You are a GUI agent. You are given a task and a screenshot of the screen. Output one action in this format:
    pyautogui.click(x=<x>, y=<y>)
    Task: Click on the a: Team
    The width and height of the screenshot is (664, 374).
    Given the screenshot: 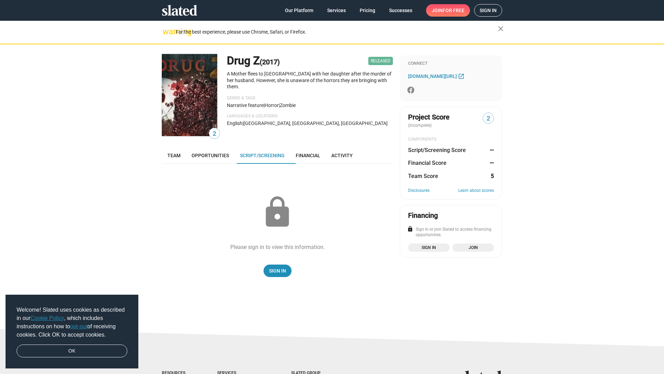 What is the action you would take?
    pyautogui.click(x=174, y=155)
    